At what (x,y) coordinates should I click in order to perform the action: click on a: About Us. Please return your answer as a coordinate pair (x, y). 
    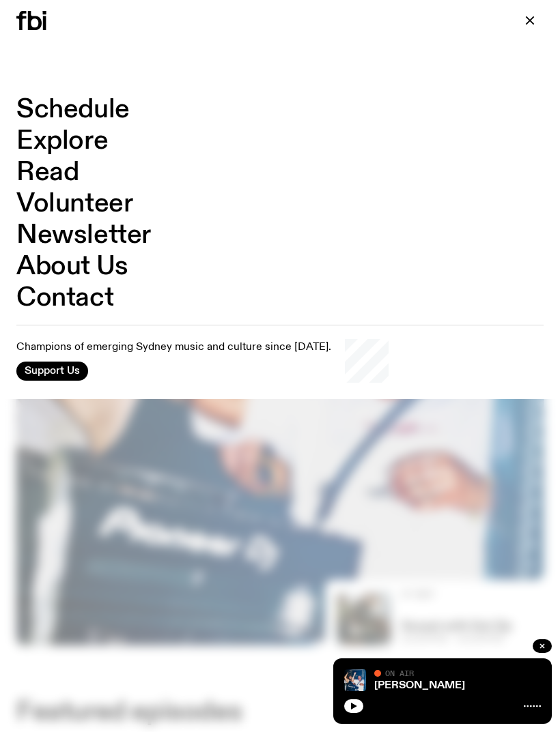
    Looking at the image, I should click on (72, 267).